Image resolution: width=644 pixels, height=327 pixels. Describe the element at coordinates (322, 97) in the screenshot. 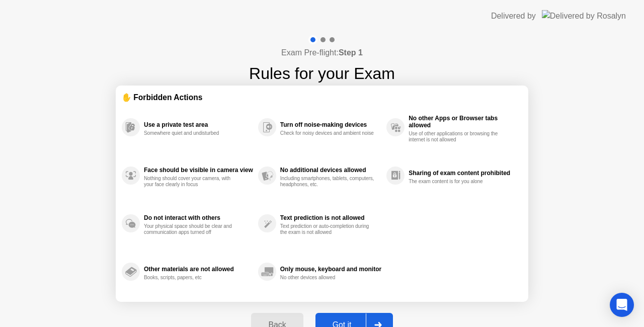

I see `div: ✋ Forbidden Actions` at that location.